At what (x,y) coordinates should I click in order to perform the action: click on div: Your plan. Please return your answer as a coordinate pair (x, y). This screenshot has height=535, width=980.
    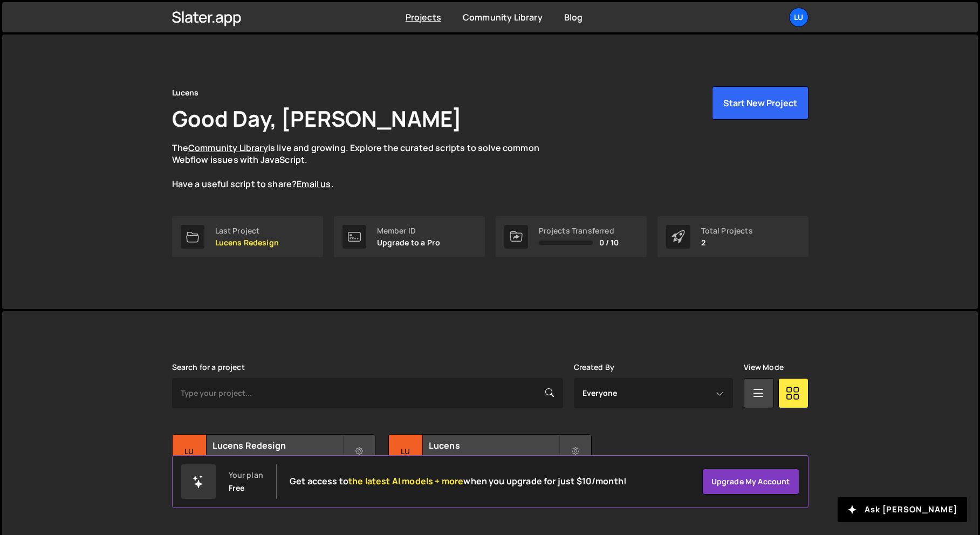
    Looking at the image, I should click on (246, 475).